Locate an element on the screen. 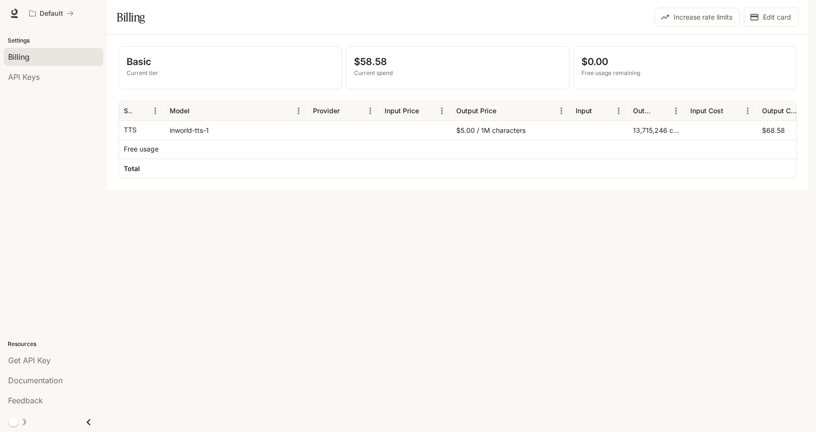 This screenshot has height=432, width=816. p: $58.58 is located at coordinates (458, 62).